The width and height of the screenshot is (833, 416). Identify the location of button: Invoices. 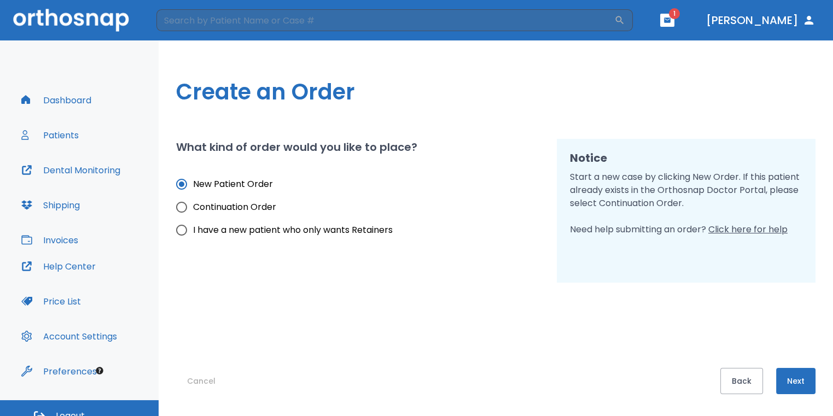
(50, 240).